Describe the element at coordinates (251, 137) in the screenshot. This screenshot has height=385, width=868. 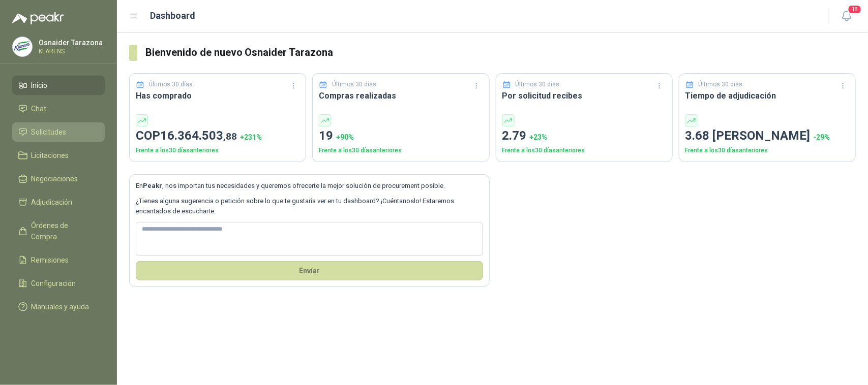
I see `span: + 231 %` at that location.